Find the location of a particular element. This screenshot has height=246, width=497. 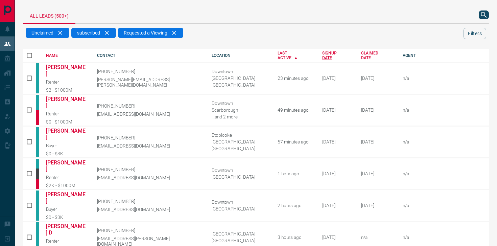

div: Scarborough is located at coordinates (240, 110).